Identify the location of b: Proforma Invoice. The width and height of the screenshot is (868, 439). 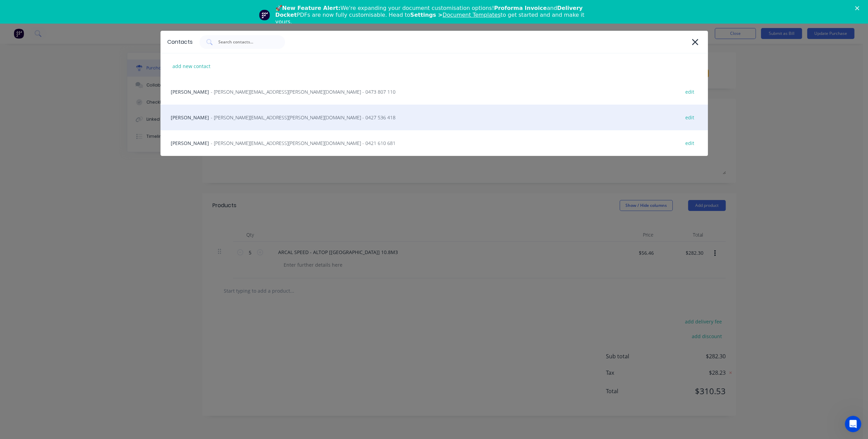
(521, 8).